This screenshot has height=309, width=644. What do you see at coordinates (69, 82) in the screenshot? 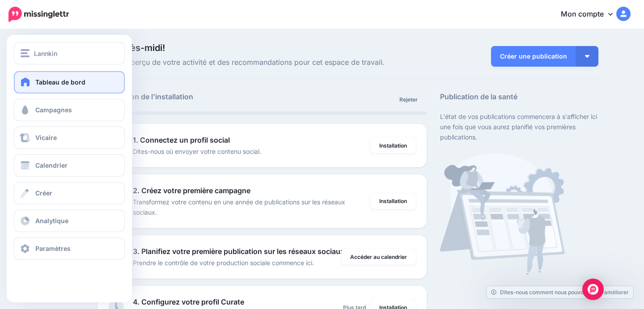
I see `a: Tableau de bord` at bounding box center [69, 82].